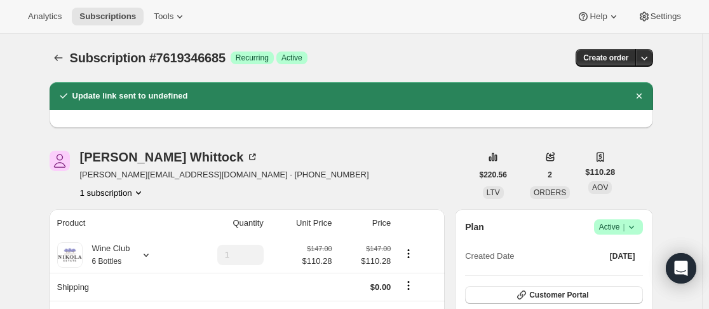 The height and width of the screenshot is (309, 709). Describe the element at coordinates (493, 175) in the screenshot. I see `span: $220.56` at that location.